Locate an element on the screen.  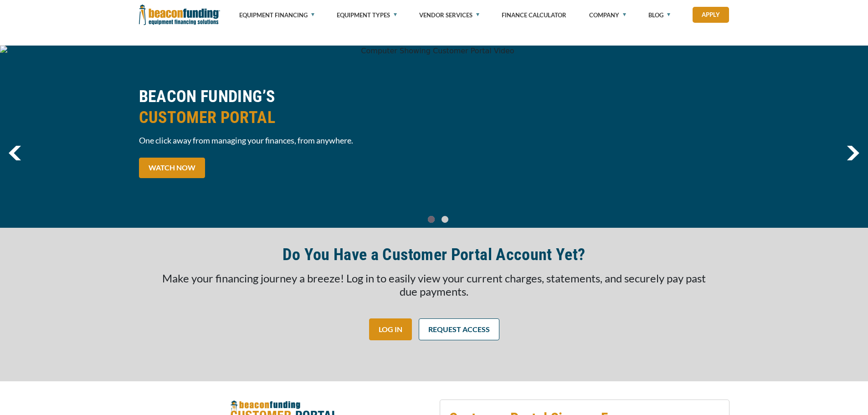
a: LOG IN is located at coordinates (391, 330).